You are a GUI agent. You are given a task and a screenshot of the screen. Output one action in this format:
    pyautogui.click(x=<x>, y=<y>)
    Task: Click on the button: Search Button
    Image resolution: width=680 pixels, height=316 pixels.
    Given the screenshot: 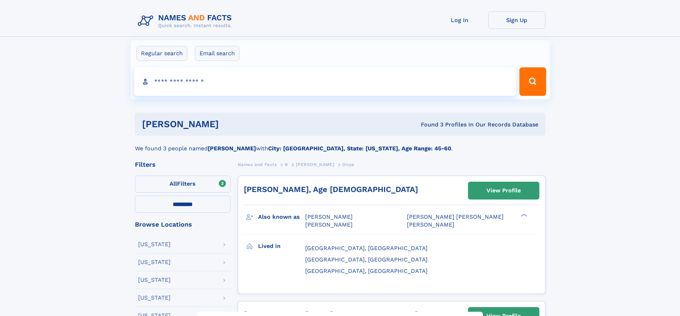 What is the action you would take?
    pyautogui.click(x=532, y=82)
    